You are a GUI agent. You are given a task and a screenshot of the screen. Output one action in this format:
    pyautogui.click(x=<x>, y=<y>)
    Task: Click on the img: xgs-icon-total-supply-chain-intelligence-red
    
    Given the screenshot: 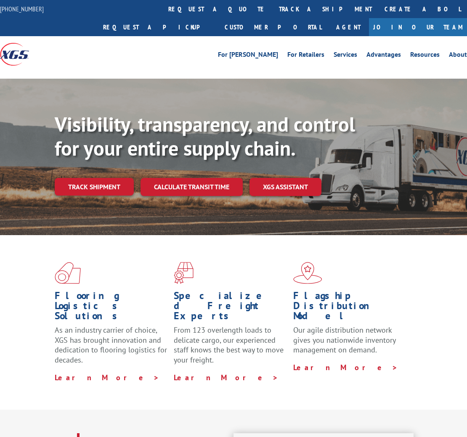 What is the action you would take?
    pyautogui.click(x=68, y=273)
    